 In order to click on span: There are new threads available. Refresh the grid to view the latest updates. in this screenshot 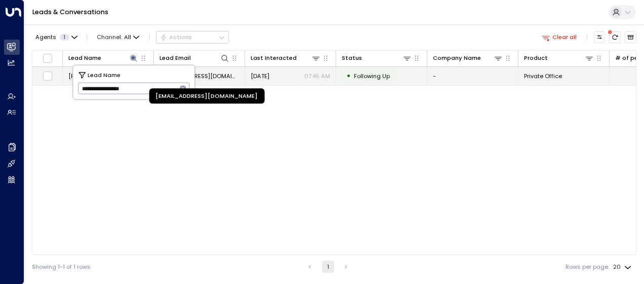, I will do `click(615, 37)`.